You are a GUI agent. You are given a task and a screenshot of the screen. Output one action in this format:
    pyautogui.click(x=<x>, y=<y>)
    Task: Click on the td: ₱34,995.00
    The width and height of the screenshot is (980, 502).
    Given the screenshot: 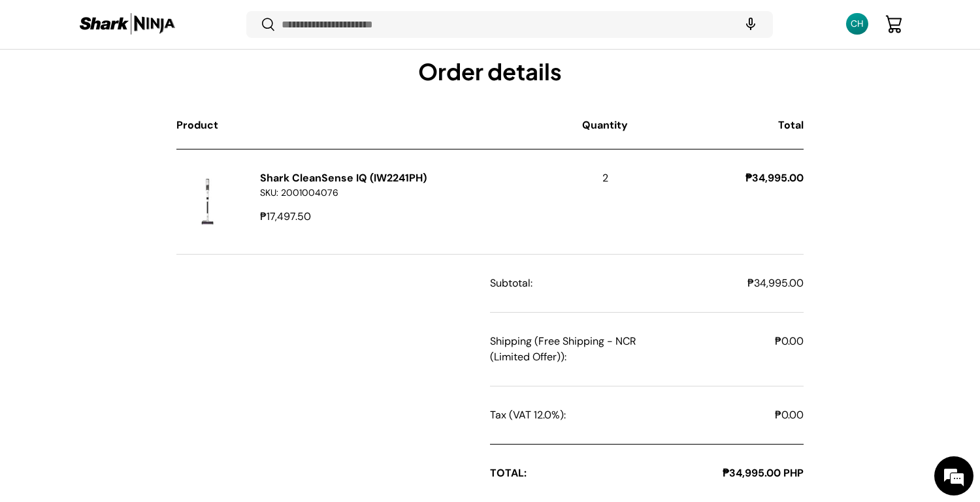 What is the action you would take?
    pyautogui.click(x=741, y=283)
    